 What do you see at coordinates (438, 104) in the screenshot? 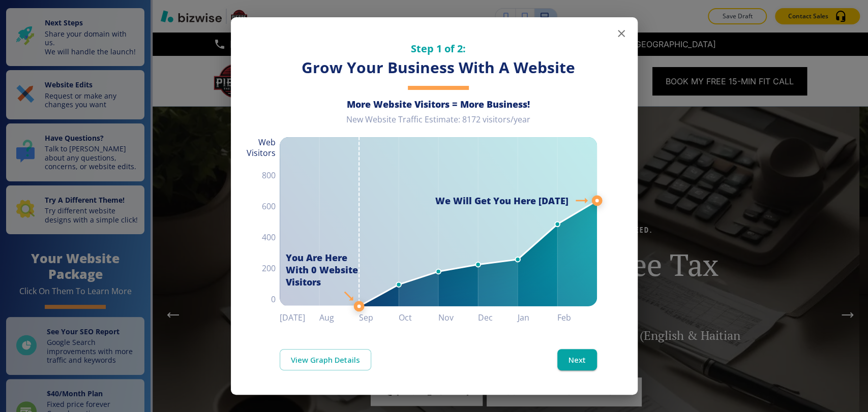
I see `h6: More Website Visitors = More Business!` at bounding box center [438, 104].